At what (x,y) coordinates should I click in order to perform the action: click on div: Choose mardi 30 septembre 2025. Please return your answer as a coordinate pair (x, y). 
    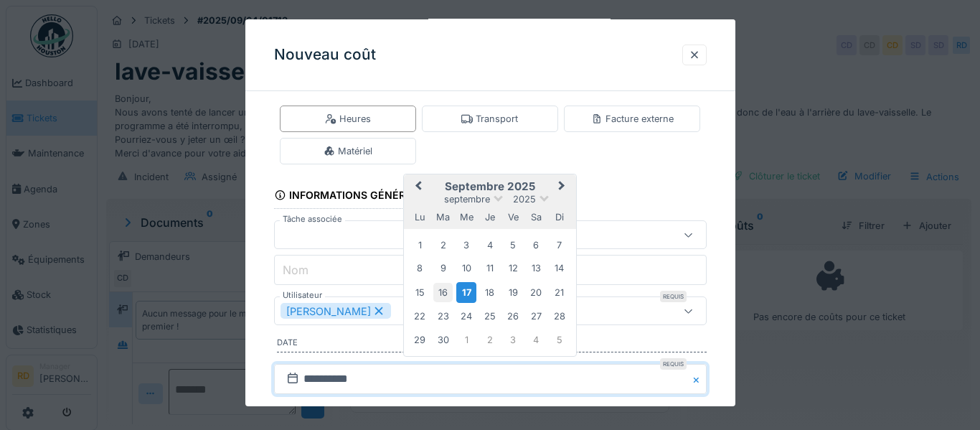
    Looking at the image, I should click on (443, 340).